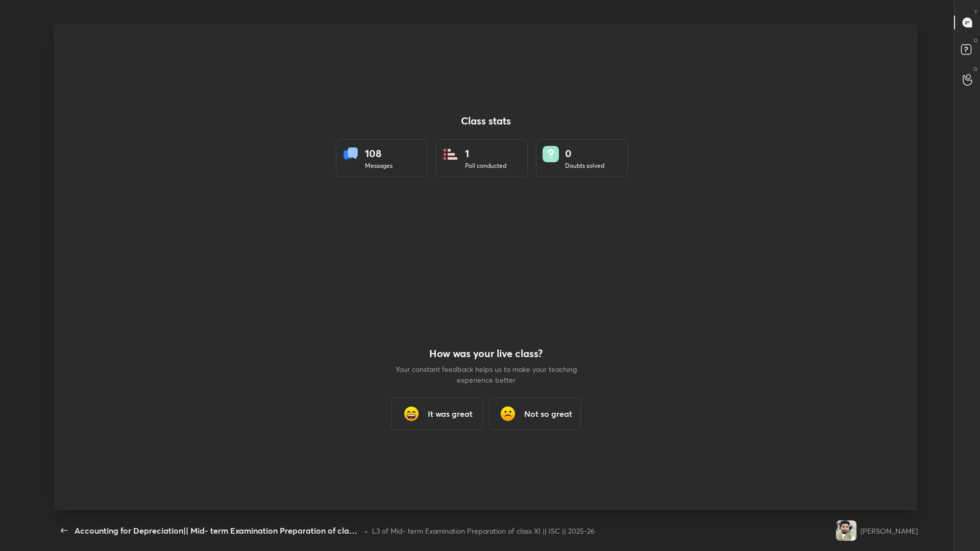 Image resolution: width=980 pixels, height=551 pixels. What do you see at coordinates (551, 154) in the screenshot?
I see `img: doubts.8a449be9.svg` at bounding box center [551, 154].